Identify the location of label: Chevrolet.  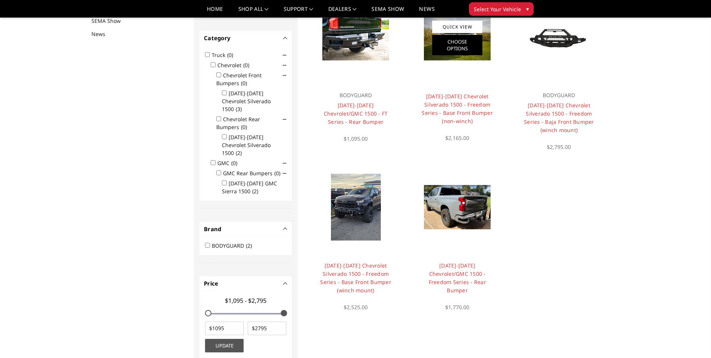
(235, 65).